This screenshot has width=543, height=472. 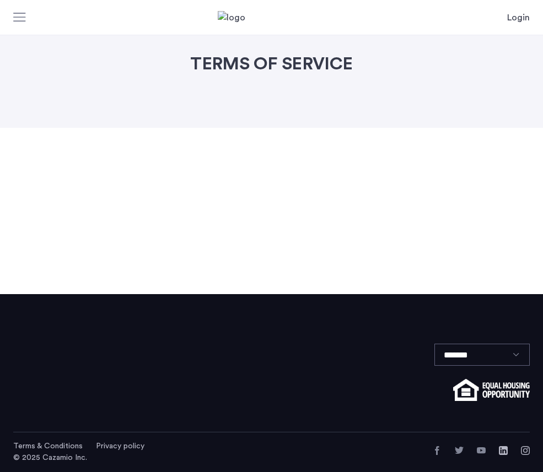 What do you see at coordinates (459, 451) in the screenshot?
I see `a: Twitter` at bounding box center [459, 451].